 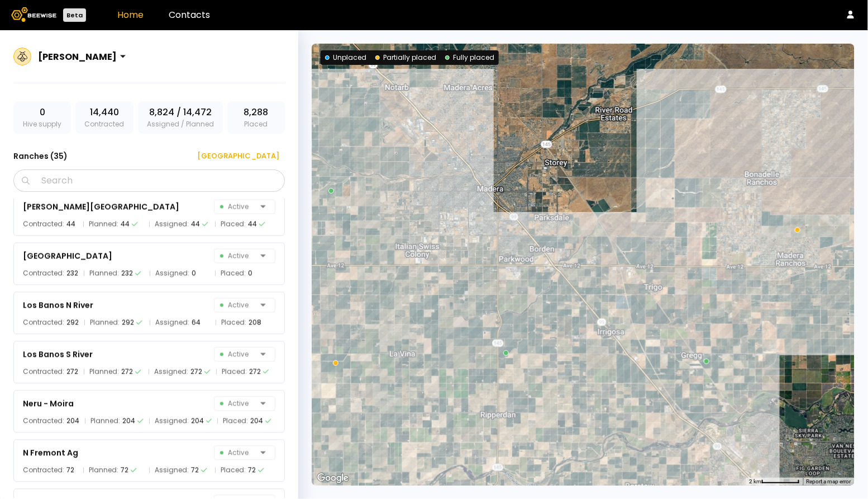 What do you see at coordinates (345, 57) in the screenshot?
I see `div: Unplaced` at bounding box center [345, 57].